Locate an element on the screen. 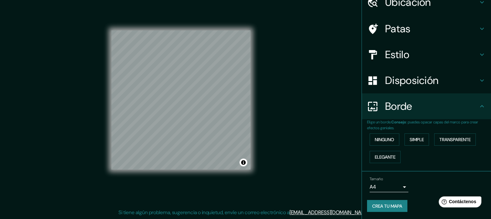  font: Contáctenos is located at coordinates (29, 8).